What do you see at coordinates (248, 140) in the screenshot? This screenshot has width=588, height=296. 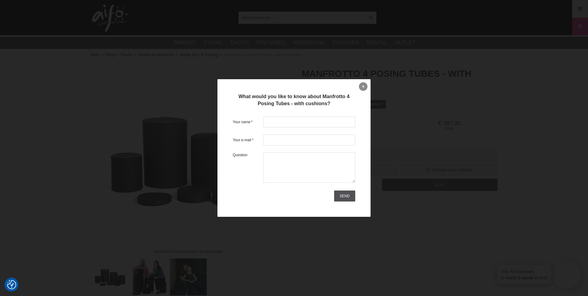 I see `label: Your e-mail` at bounding box center [248, 140].